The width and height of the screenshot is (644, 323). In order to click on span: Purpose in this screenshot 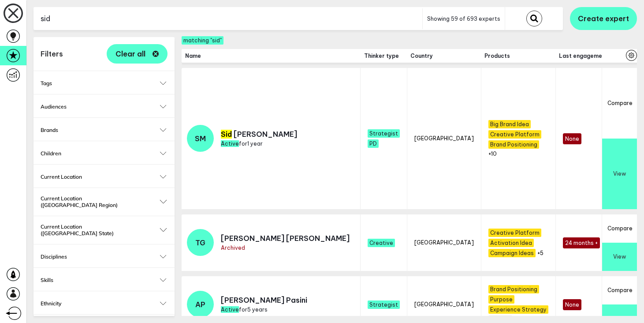, I will do `click(501, 299)`.